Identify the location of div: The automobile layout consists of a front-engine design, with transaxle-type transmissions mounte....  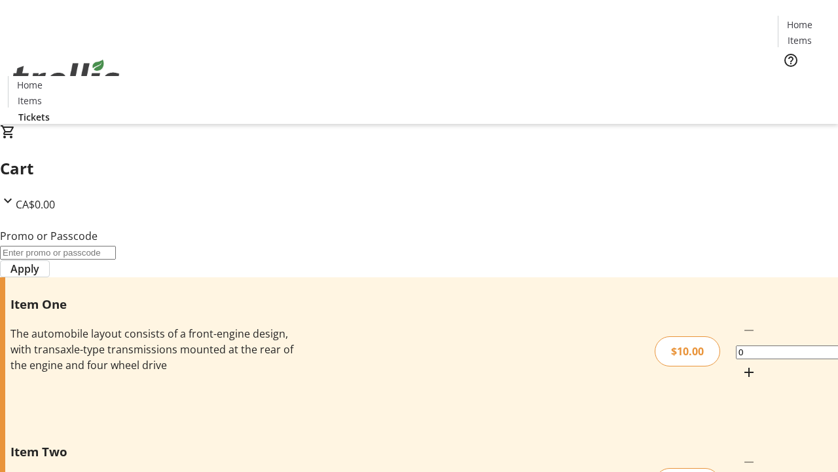
(153, 349).